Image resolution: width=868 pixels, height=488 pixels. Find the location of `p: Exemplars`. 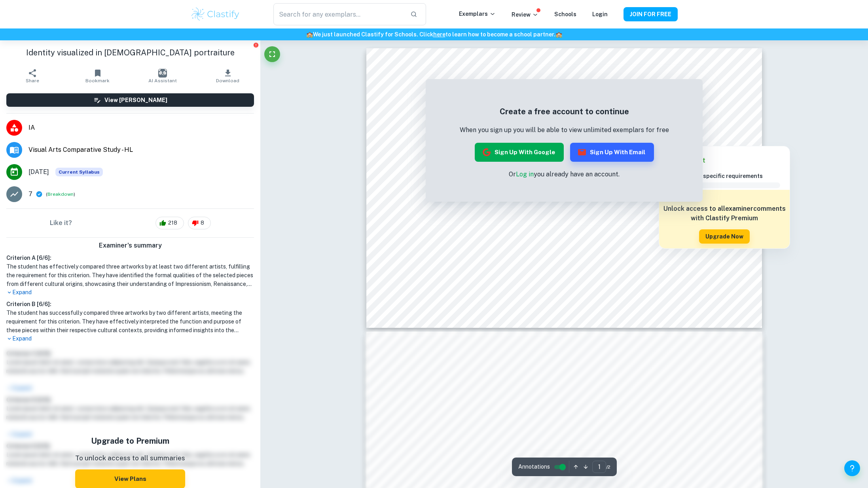

p: Exemplars is located at coordinates (477, 14).